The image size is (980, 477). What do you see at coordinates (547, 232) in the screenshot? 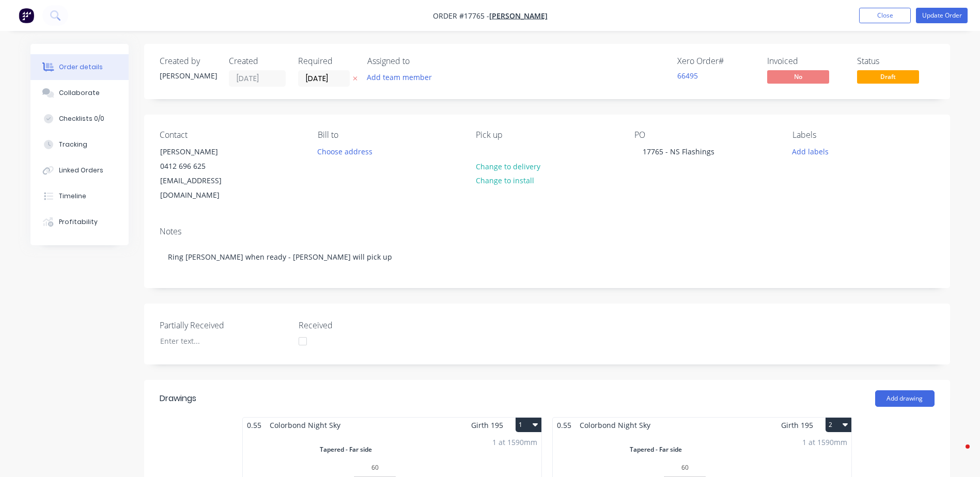
I see `div: Notes` at bounding box center [547, 232].